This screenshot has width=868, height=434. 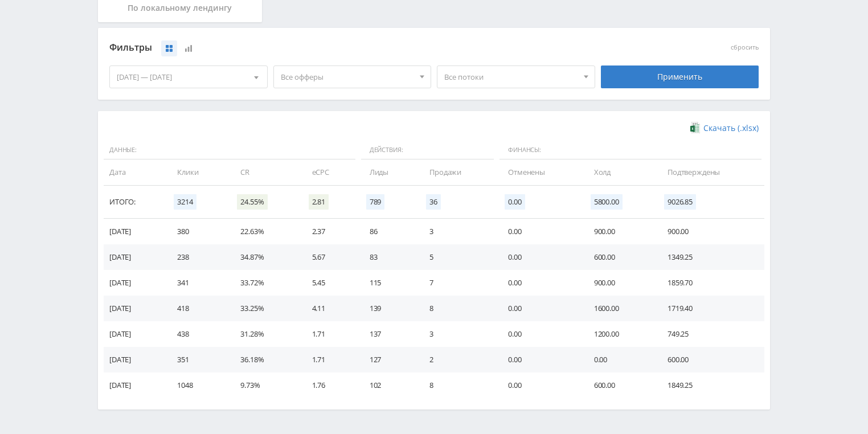 I want to click on td: 22.63%, so click(x=265, y=231).